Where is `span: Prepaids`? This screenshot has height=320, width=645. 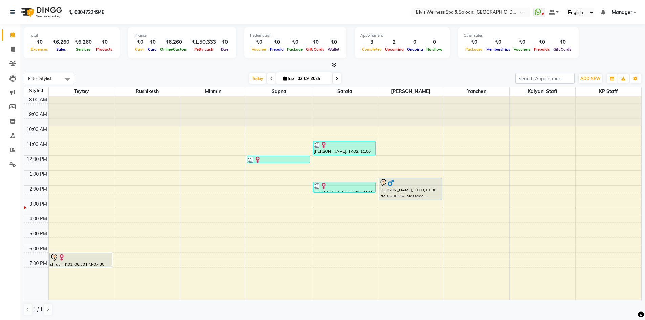
span: Prepaids is located at coordinates (542, 49).